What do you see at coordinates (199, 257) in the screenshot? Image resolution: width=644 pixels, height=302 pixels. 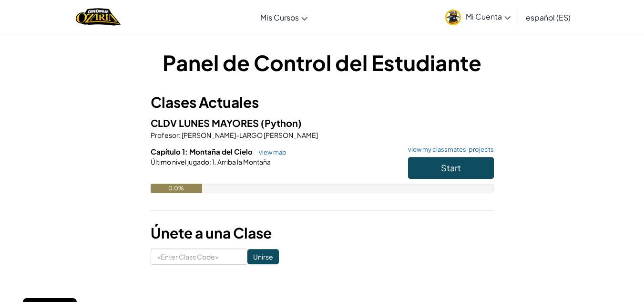 I see `input: <Enter Class Code>` at bounding box center [199, 257].